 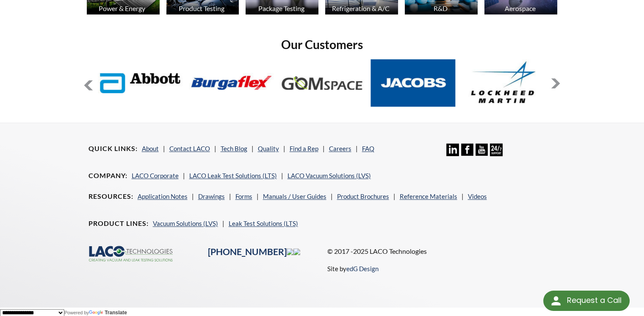 What do you see at coordinates (113, 148) in the screenshot?
I see `h4: Quick Links` at bounding box center [113, 148].